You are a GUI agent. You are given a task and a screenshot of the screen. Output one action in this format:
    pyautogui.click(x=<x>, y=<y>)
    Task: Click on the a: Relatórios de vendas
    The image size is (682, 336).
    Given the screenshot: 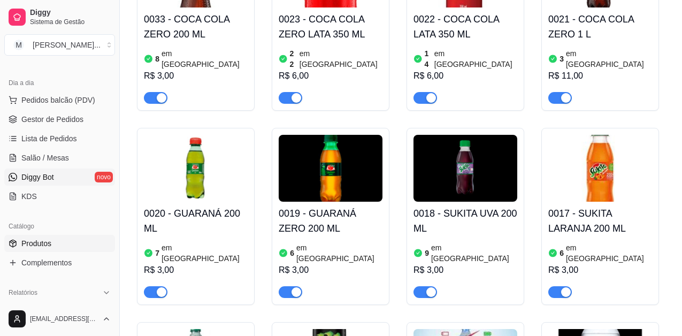 What is the action you would take?
    pyautogui.click(x=59, y=310)
    